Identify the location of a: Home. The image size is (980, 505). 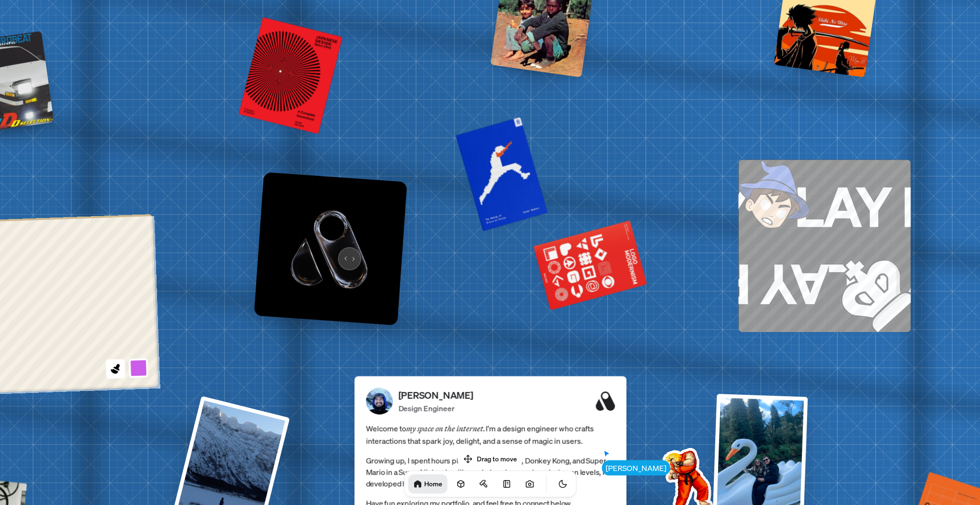
(428, 484).